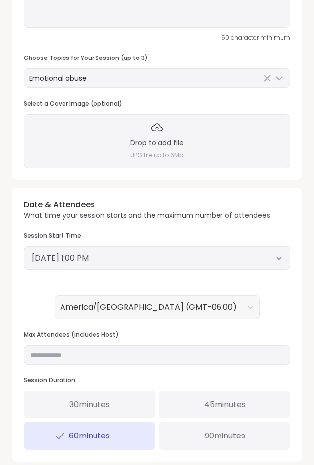 This screenshot has height=465, width=314. Describe the element at coordinates (157, 155) in the screenshot. I see `h4: JPG file up to 6Mb` at that location.